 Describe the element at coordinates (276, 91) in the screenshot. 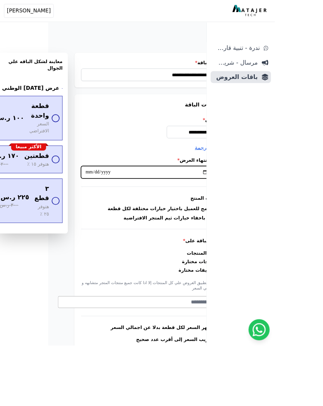

I see `span: باقات العروض` at that location.